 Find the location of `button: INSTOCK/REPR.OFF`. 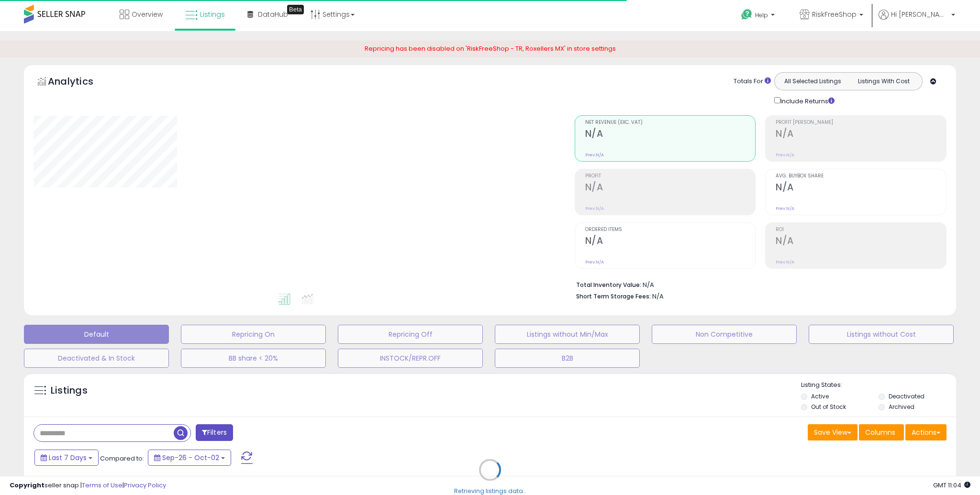

button: INSTOCK/REPR.OFF is located at coordinates (410, 358).